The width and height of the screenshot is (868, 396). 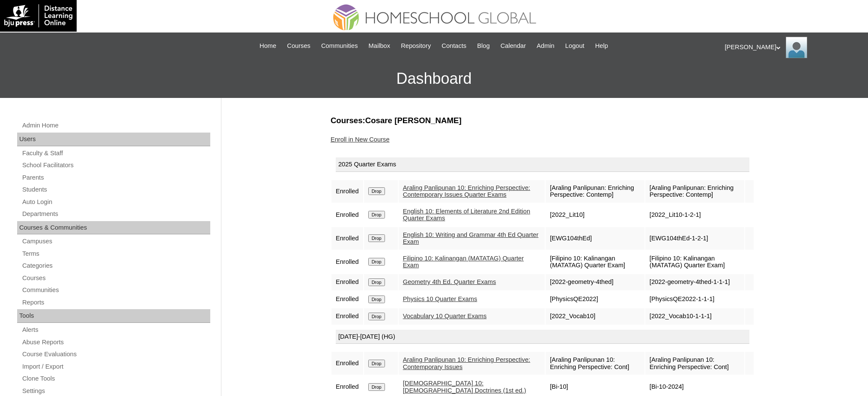 I want to click on a: Physics 10 Quarter Exams, so click(x=440, y=299).